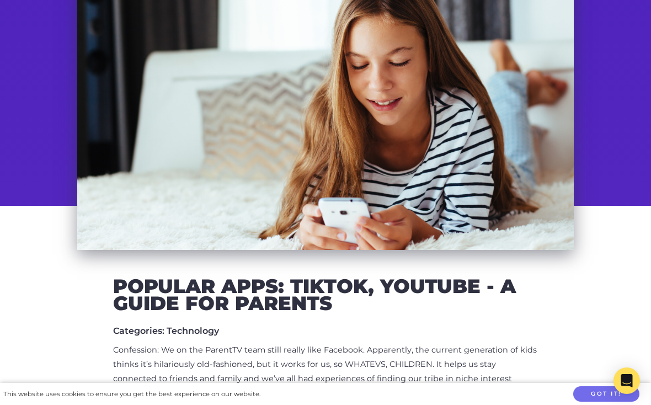  I want to click on h5: Categories: Technology, so click(326, 331).